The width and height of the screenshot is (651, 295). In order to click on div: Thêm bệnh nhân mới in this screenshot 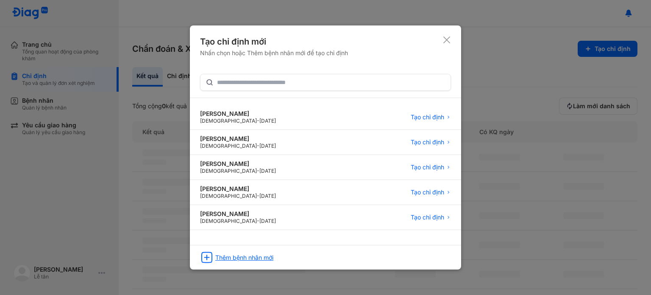, I will do `click(244, 257)`.